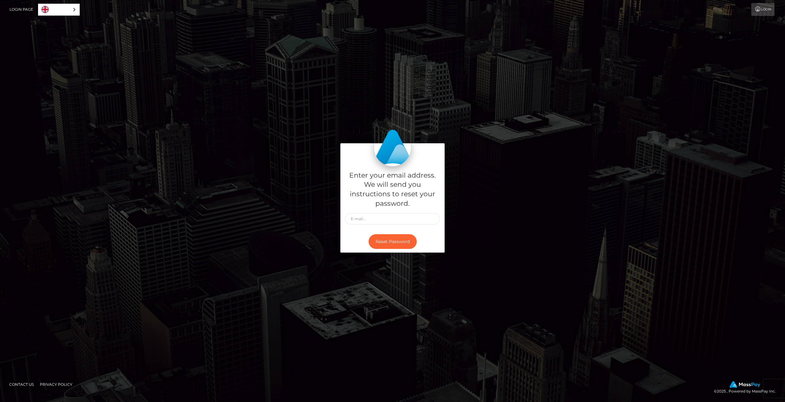 The width and height of the screenshot is (785, 402). Describe the element at coordinates (392, 148) in the screenshot. I see `img: MassPay Login` at that location.